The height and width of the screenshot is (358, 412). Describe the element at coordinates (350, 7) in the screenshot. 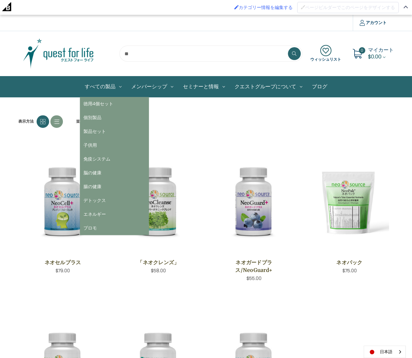

I see `span: ページビルダーでこのページをデザインする` at that location.